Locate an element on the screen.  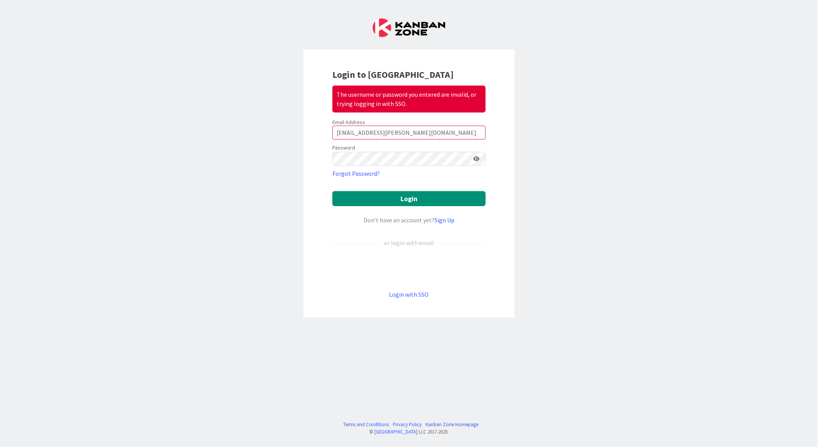
label: Email Address is located at coordinates (349, 122).